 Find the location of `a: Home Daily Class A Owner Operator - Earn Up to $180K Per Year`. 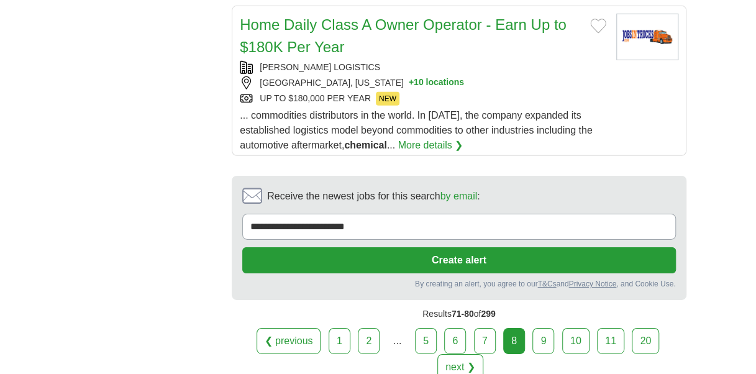

a: Home Daily Class A Owner Operator - Earn Up to $180K Per Year is located at coordinates (403, 35).